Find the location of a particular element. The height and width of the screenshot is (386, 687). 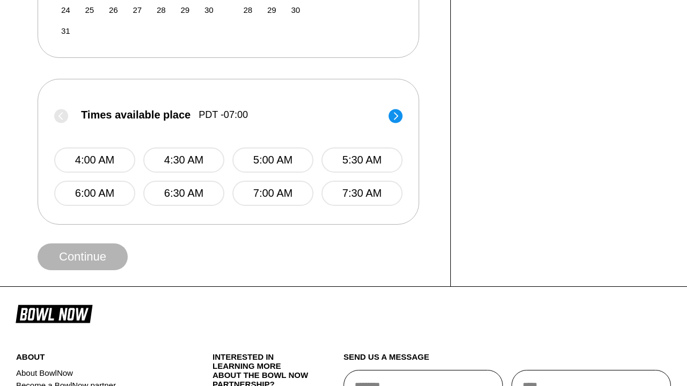

button: 6:00 AM is located at coordinates (94, 193).